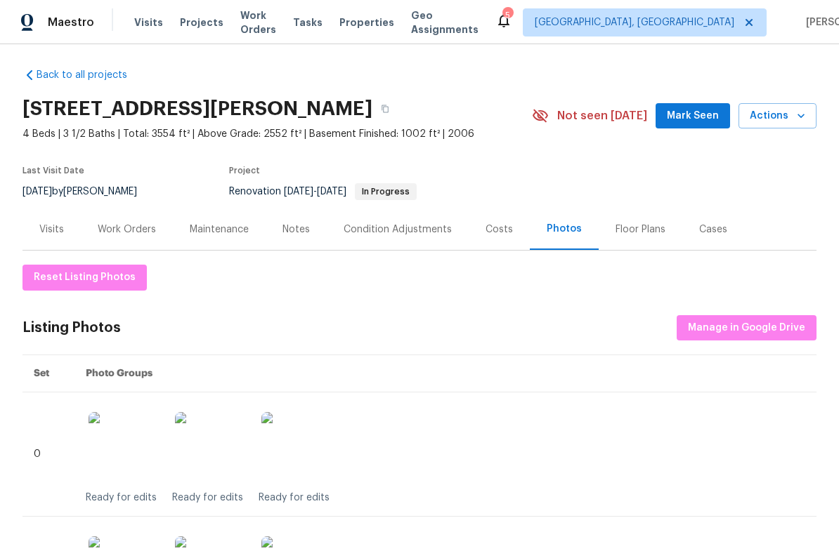  Describe the element at coordinates (746, 328) in the screenshot. I see `span: Manage in Google Drive` at that location.